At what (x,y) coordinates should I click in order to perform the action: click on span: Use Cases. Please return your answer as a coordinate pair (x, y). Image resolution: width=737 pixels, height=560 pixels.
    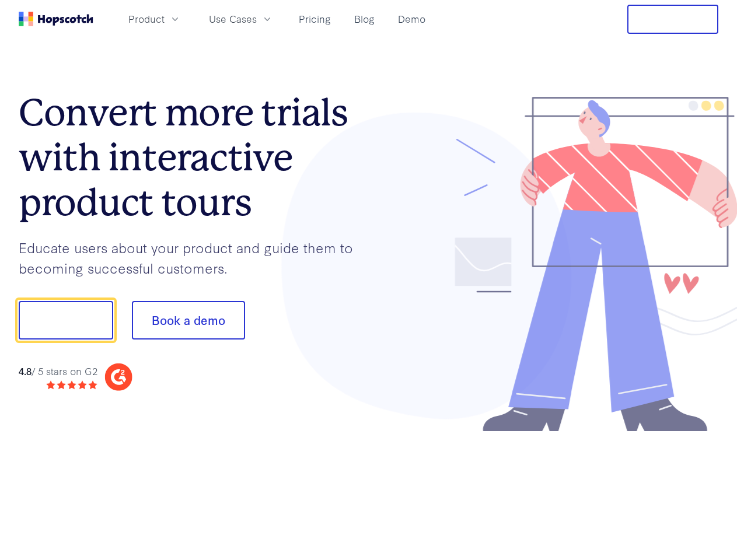
    Looking at the image, I should click on (233, 18).